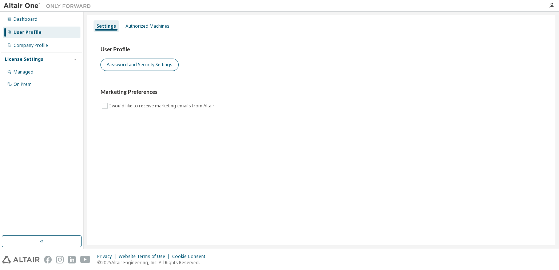 The width and height of the screenshot is (559, 270). I want to click on img: instagram.svg, so click(60, 259).